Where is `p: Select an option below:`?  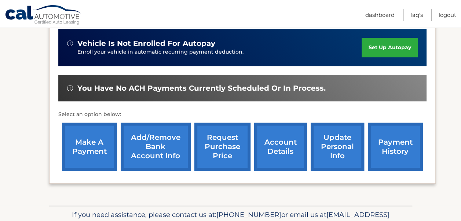
p: Select an option below: is located at coordinates (243, 114).